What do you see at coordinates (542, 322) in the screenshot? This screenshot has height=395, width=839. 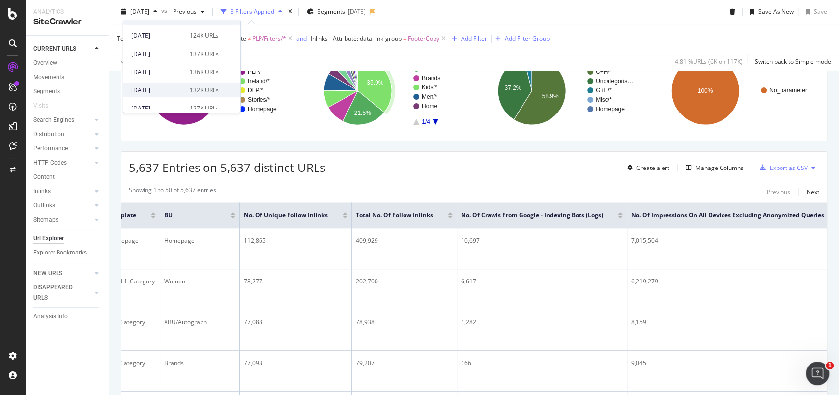 I see `div: 1,282` at bounding box center [542, 322].